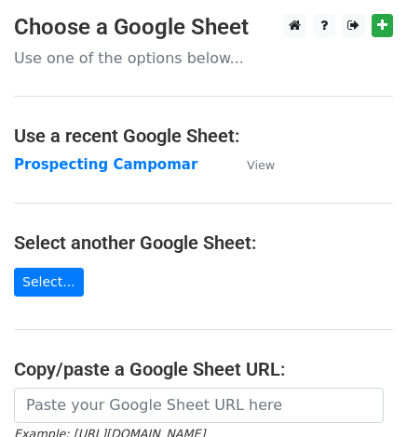 This screenshot has width=407, height=437. I want to click on h4: Copy/paste a Google Sheet URL:, so click(203, 369).